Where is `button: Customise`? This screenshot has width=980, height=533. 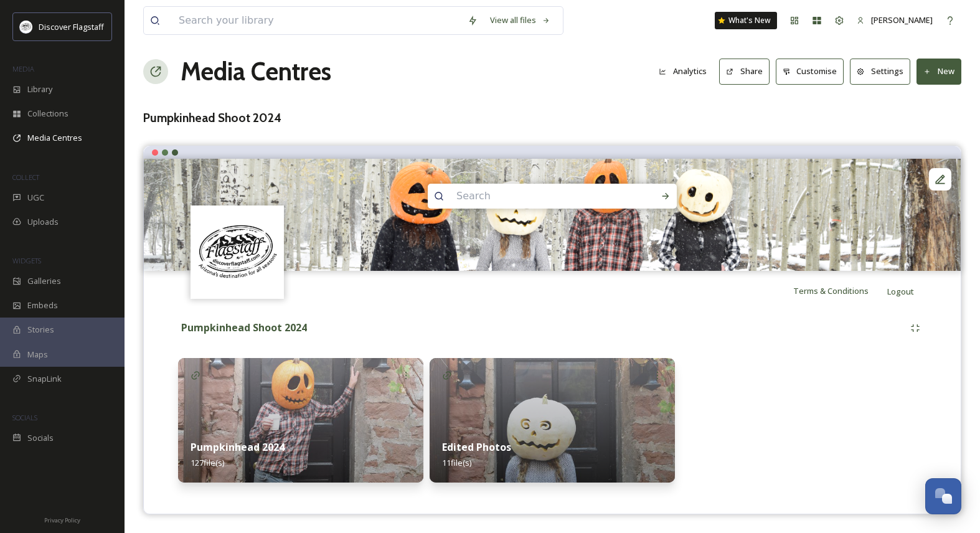
button: Customise is located at coordinates (810, 71).